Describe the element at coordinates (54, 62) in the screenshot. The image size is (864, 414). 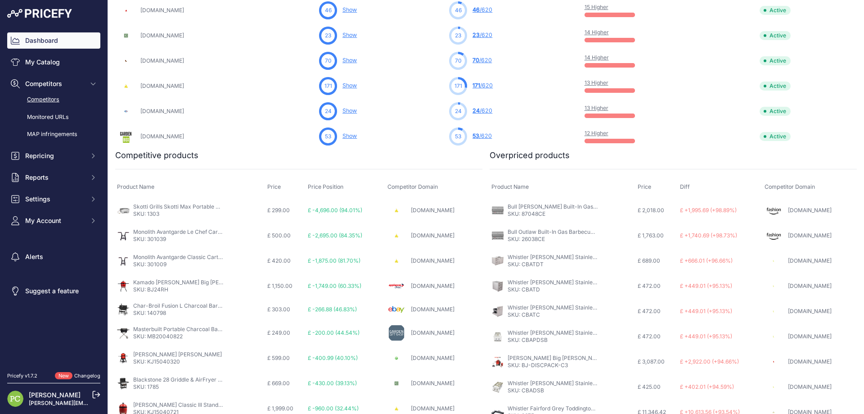
I see `a: My Catalog` at that location.